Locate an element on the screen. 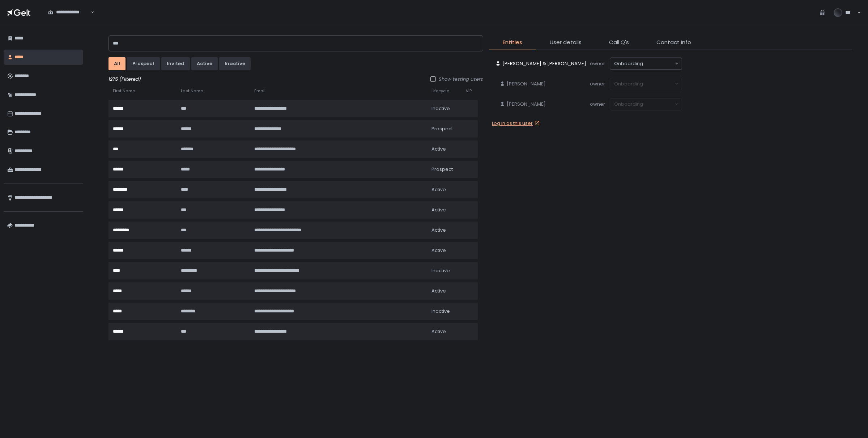 This screenshot has width=868, height=438. div: 1275 (Filtered) is located at coordinates (296, 79).